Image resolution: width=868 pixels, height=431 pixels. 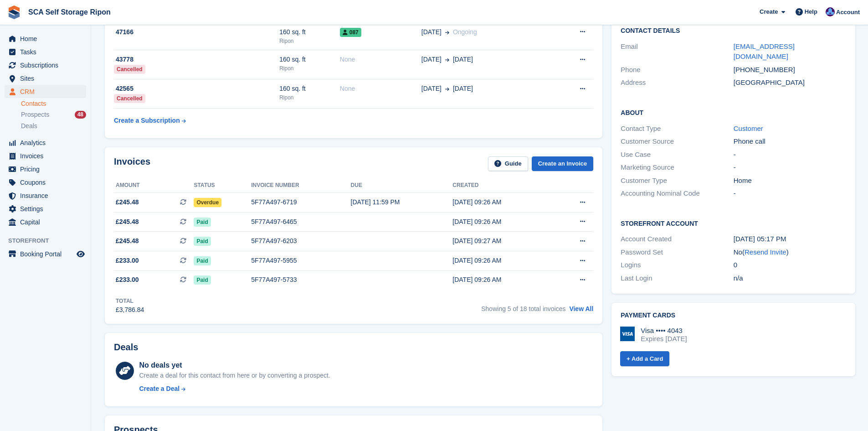 I want to click on a: Deals, so click(x=53, y=126).